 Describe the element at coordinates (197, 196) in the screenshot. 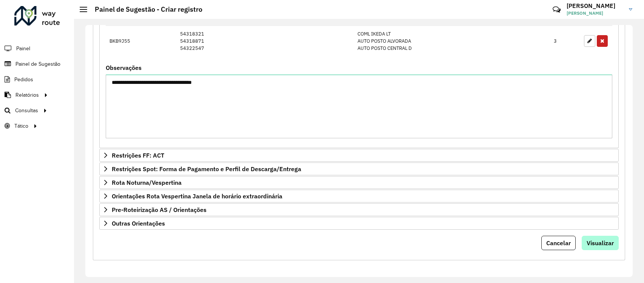

I see `span: Orientações Rota Vespertina Janela de horário extraordinária` at that location.